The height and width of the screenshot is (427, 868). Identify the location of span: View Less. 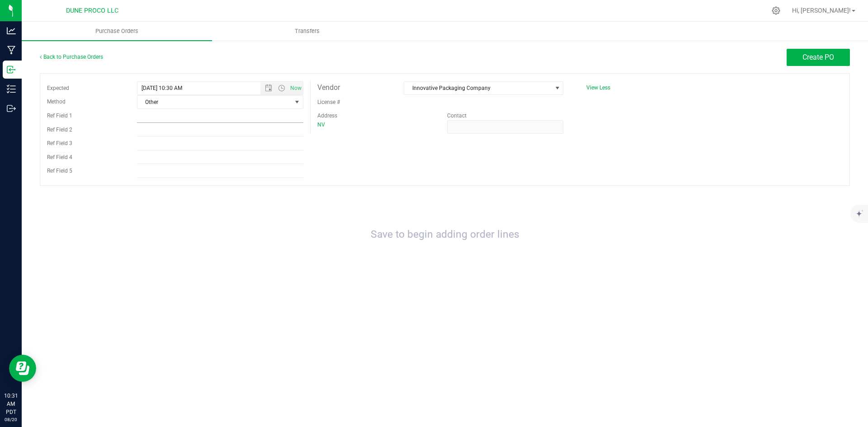
(598, 88).